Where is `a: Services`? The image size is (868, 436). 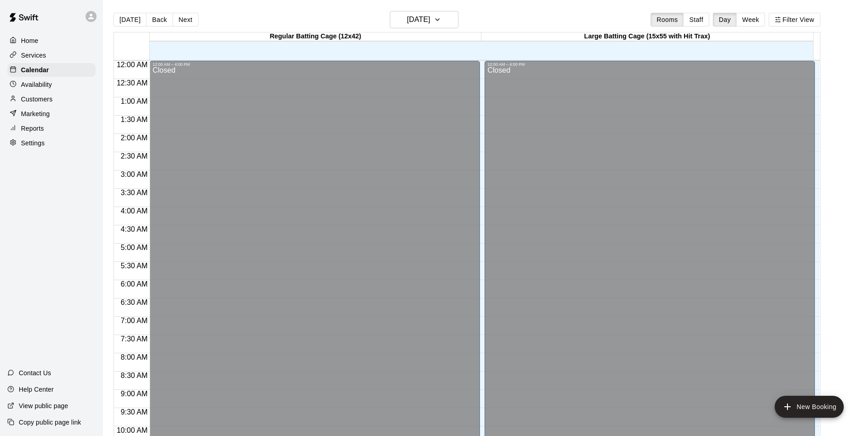
a: Services is located at coordinates (51, 56).